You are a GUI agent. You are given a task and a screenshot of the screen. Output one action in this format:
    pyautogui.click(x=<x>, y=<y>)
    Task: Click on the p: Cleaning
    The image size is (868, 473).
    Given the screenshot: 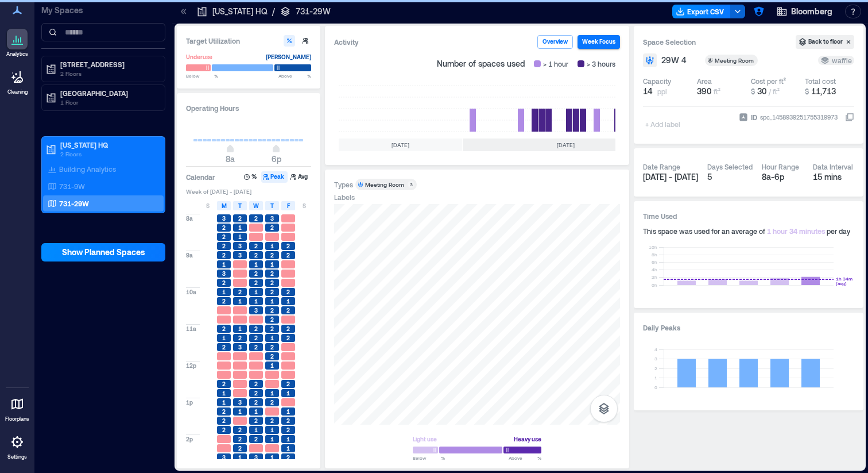 What is the action you would take?
    pyautogui.click(x=17, y=92)
    